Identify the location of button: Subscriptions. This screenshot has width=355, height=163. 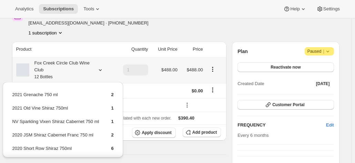
(58, 9).